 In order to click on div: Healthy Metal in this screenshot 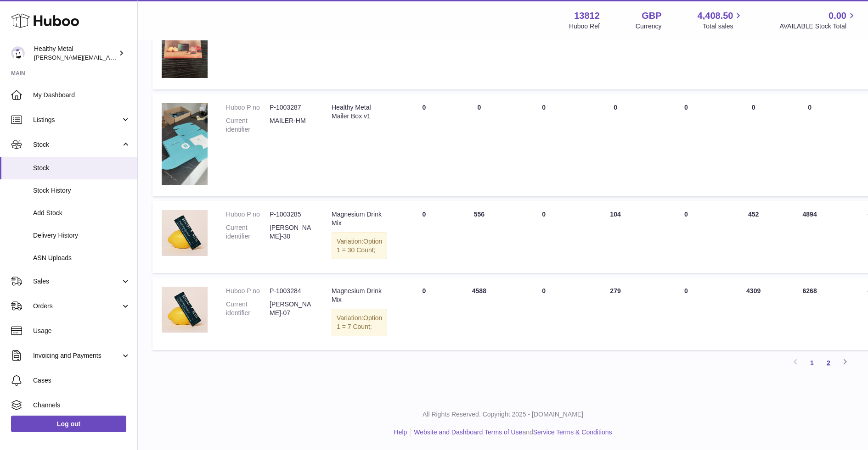, I will do `click(75, 54)`.